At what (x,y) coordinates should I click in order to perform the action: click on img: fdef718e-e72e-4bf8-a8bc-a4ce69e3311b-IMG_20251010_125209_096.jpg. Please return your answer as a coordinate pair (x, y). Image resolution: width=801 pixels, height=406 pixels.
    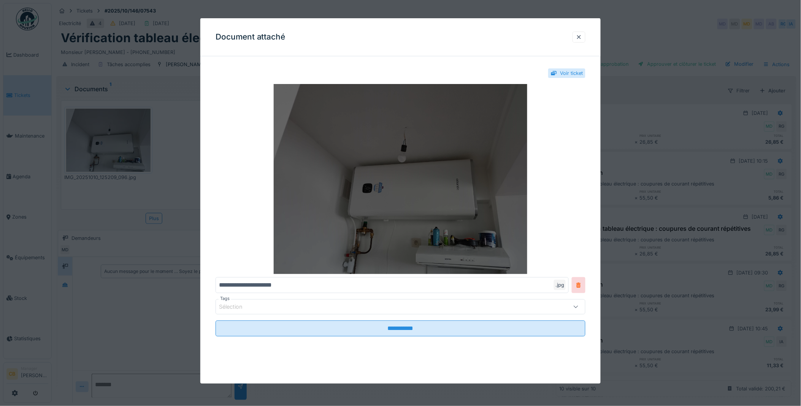
    Looking at the image, I should click on (401, 179).